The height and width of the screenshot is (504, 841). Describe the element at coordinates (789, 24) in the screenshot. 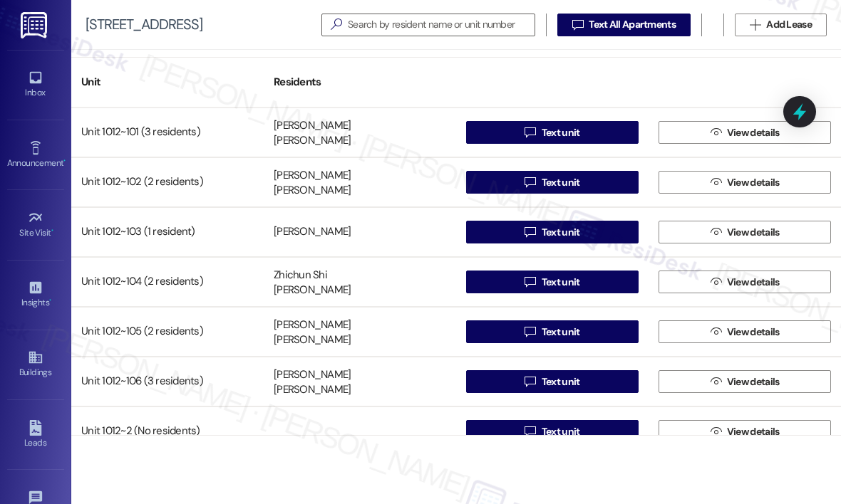

I see `span: Add Lease` at that location.